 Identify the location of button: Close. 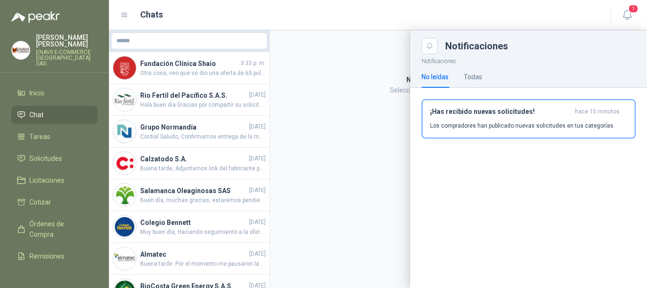
(430, 46).